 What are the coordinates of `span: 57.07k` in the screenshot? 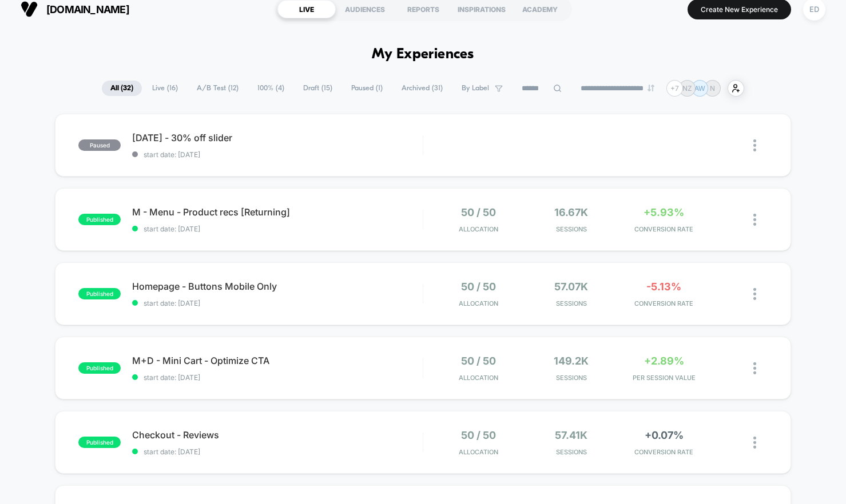 It's located at (571, 286).